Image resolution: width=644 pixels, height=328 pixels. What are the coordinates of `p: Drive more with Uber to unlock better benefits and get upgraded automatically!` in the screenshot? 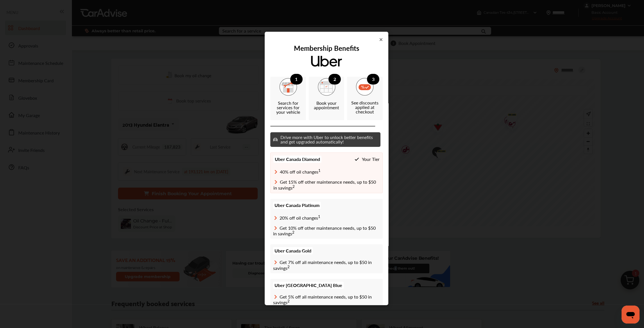 It's located at (329, 139).